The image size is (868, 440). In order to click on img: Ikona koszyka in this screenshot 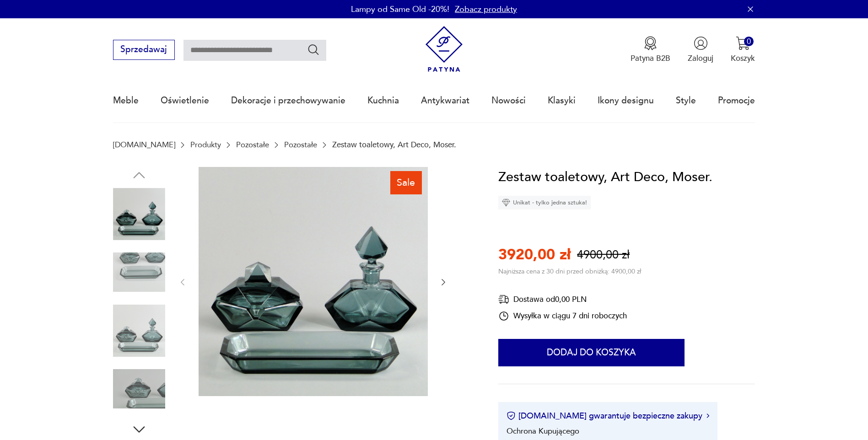, I will do `click(743, 43)`.